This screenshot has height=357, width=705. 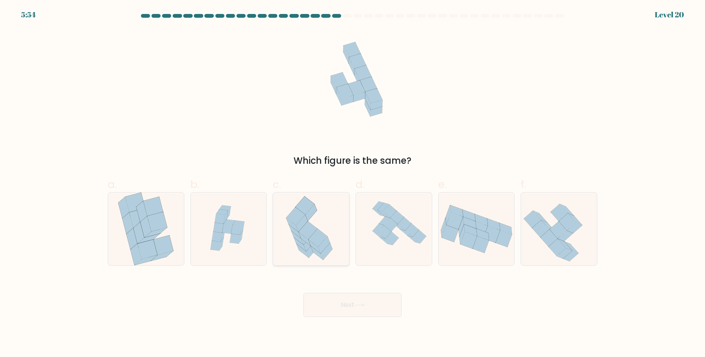 I want to click on span: f., so click(x=523, y=184).